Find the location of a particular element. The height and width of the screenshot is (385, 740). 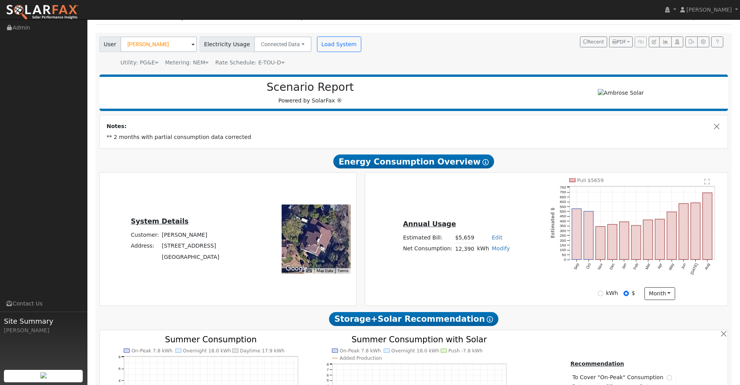

button: Edit User is located at coordinates (654, 42).